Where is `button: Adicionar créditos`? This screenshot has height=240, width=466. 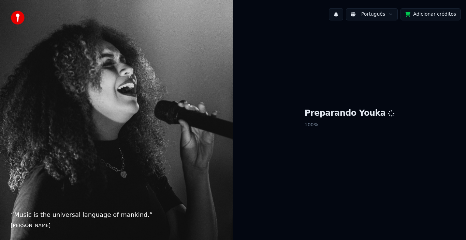
button: Adicionar créditos is located at coordinates (430, 14).